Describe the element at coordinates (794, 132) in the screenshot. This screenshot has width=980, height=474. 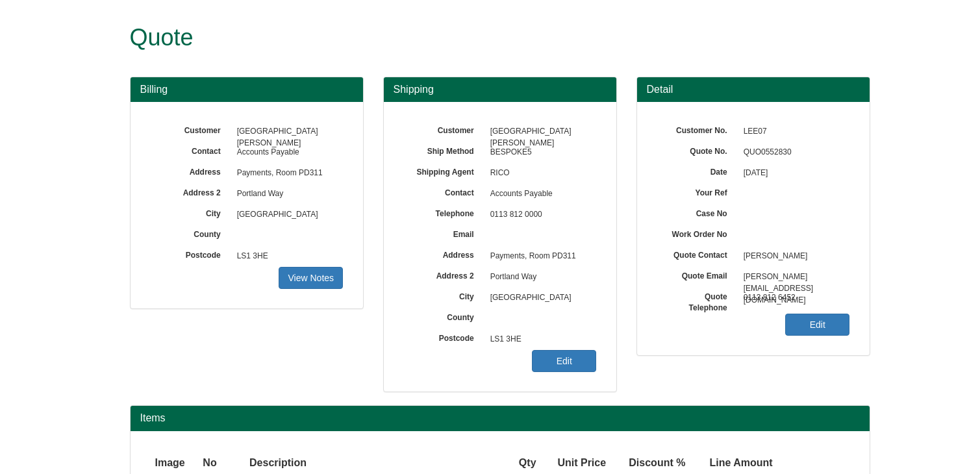
I see `span: LEE07` at that location.